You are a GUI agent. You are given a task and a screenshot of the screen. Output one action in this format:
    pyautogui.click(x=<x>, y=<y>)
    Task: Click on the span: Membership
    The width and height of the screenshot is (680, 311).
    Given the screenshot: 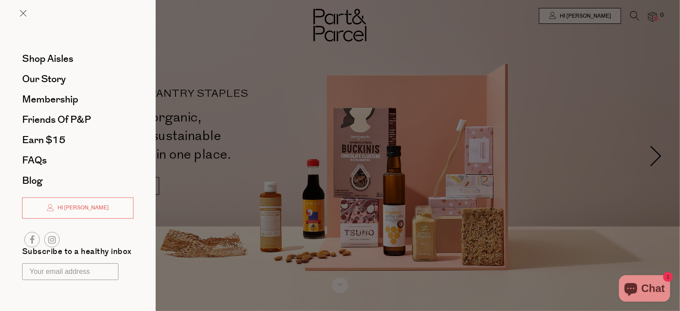 What is the action you would take?
    pyautogui.click(x=50, y=99)
    